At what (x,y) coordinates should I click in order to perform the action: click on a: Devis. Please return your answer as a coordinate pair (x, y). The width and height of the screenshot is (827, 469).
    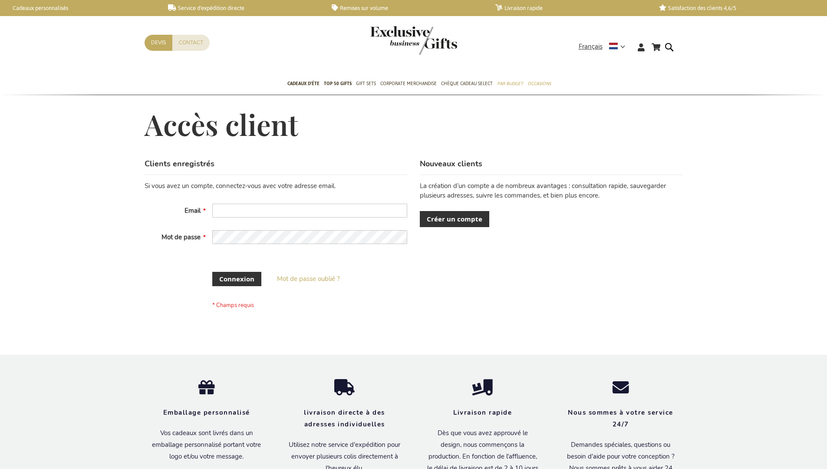
    Looking at the image, I should click on (158, 43).